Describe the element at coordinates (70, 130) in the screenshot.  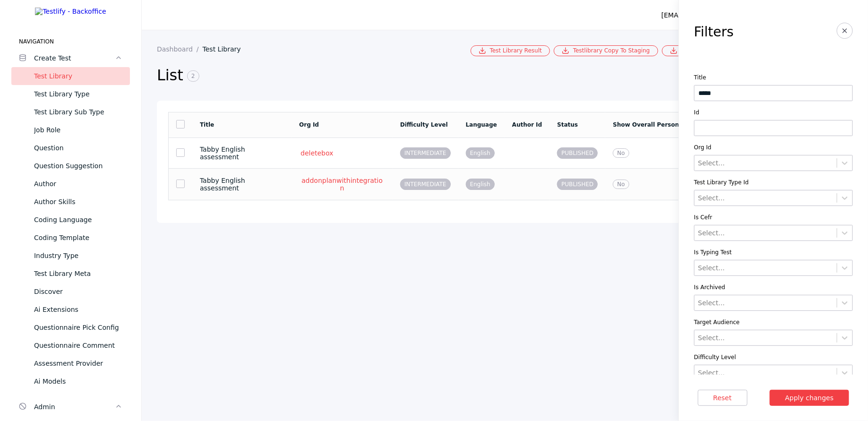
I see `a: Job Role` at that location.